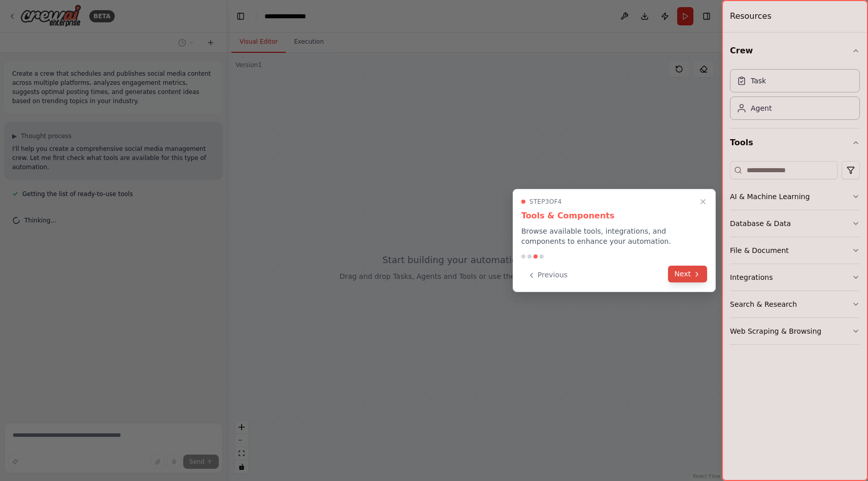 The height and width of the screenshot is (481, 868). Describe the element at coordinates (240, 16) in the screenshot. I see `button: Hide left sidebar` at that location.